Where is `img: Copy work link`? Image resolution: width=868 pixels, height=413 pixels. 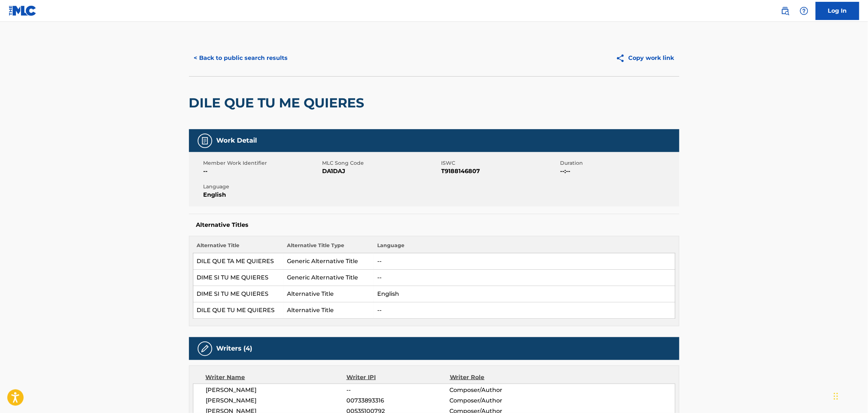 img: Copy work link is located at coordinates (622, 58).